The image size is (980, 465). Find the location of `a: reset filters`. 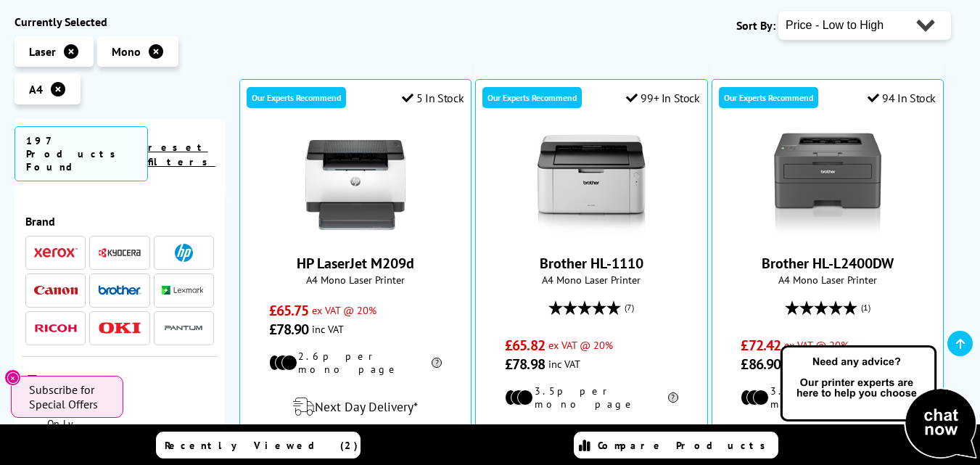

a: reset filters is located at coordinates (181, 154).